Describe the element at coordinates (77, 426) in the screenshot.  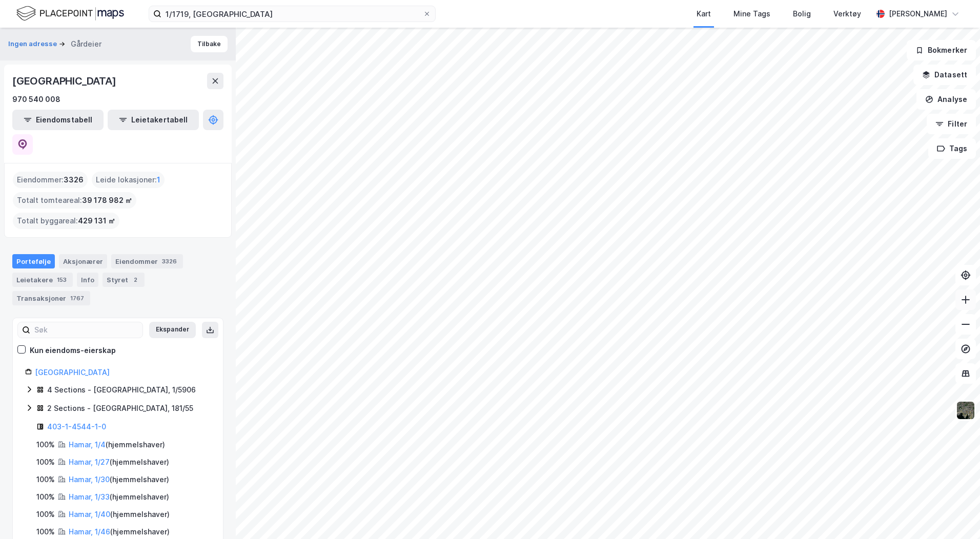
I see `a: 403-1-4544-1-0` at that location.